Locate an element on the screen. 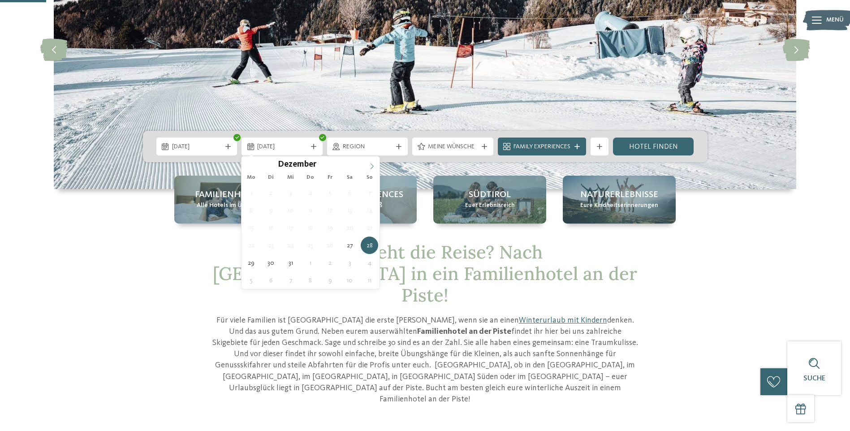  span: Euer Erlebnisreich is located at coordinates (490, 206).